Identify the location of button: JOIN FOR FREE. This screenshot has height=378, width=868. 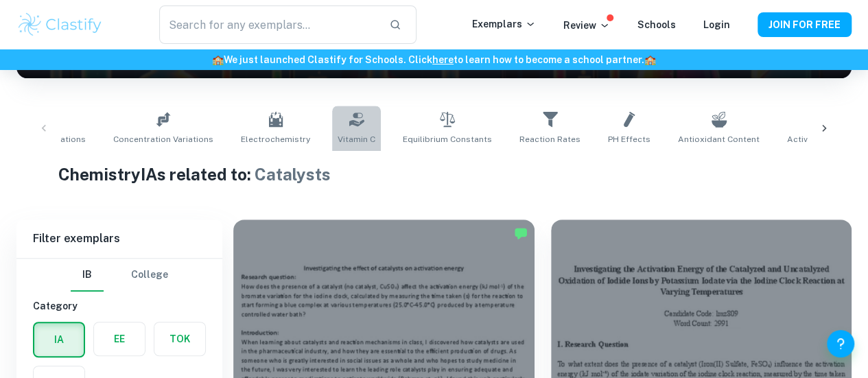
(804, 25).